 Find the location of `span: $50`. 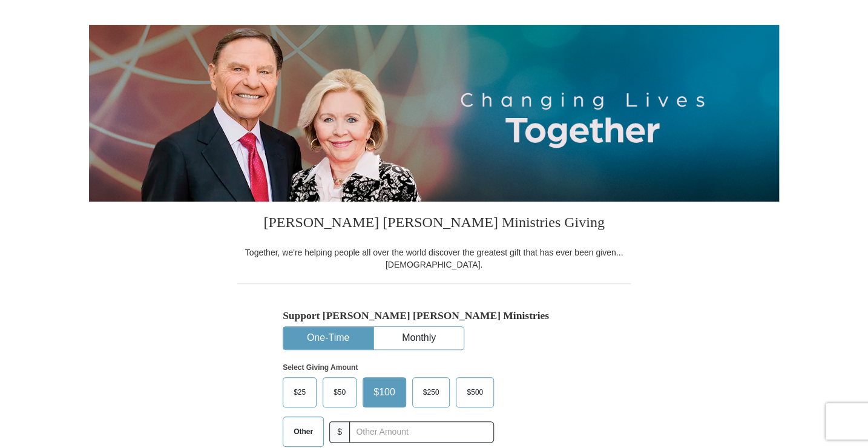

span: $50 is located at coordinates (340, 392).